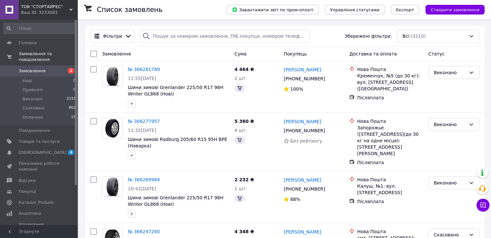 Image resolution: width=491 pixels, height=238 pixels. Describe the element at coordinates (39, 167) in the screenshot. I see `span: Показники роботи компанії` at that location.